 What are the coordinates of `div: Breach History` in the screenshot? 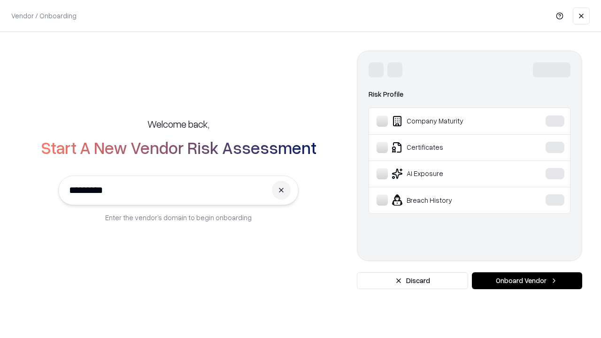 It's located at (446, 200).